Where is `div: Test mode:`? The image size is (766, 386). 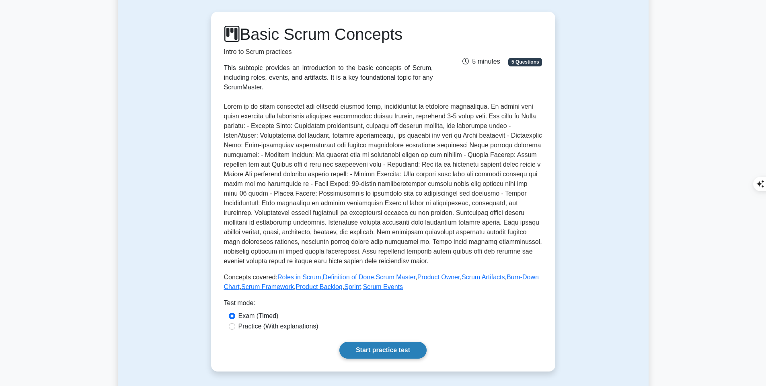
div: Test mode: is located at coordinates (383, 304).